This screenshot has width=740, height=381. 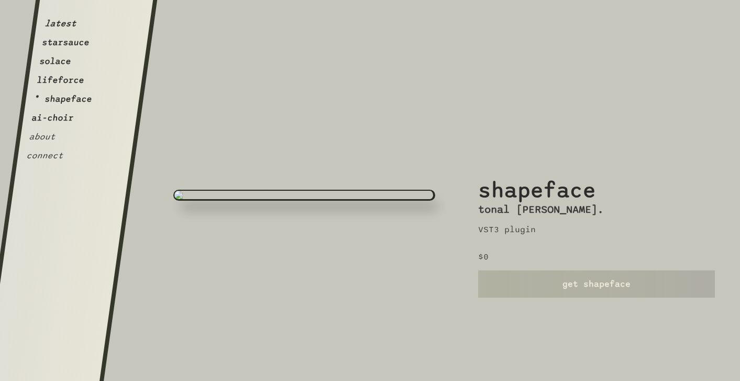 I want to click on button: lifeforce, so click(x=60, y=80).